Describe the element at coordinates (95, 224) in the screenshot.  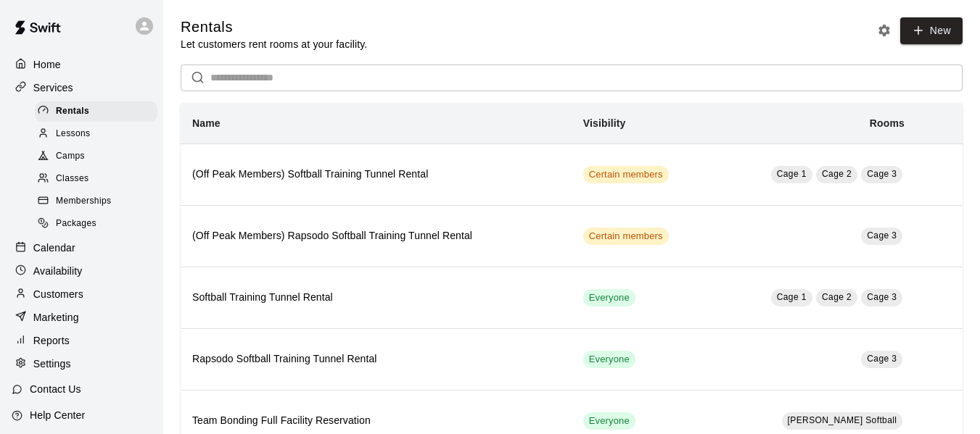
I see `div: Packages` at that location.